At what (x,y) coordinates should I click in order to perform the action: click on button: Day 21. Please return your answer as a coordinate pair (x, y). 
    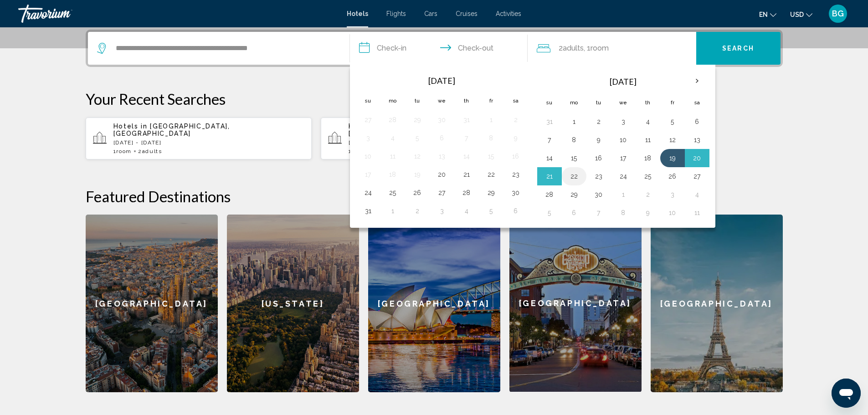
    Looking at the image, I should click on (550, 177).